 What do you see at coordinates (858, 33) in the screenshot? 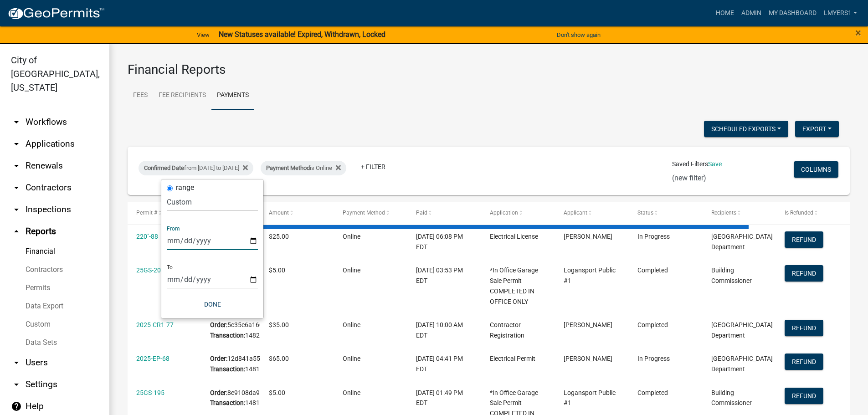
I see `button: Close` at bounding box center [858, 33].